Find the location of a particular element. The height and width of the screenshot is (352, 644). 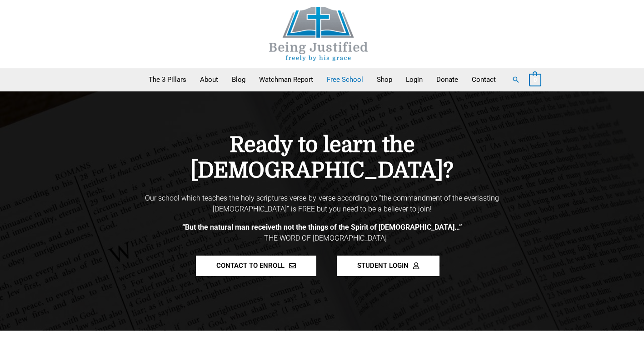

a: Login is located at coordinates (414, 79).